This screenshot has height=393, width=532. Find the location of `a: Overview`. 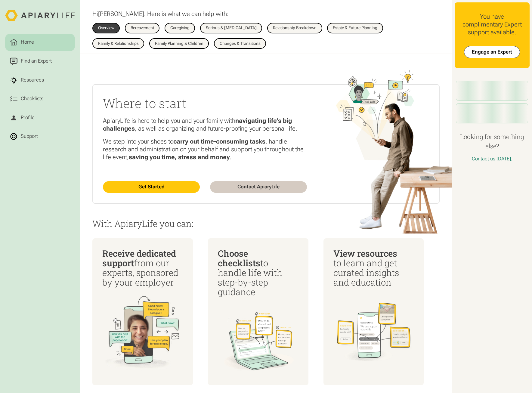

a: Overview is located at coordinates (106, 28).